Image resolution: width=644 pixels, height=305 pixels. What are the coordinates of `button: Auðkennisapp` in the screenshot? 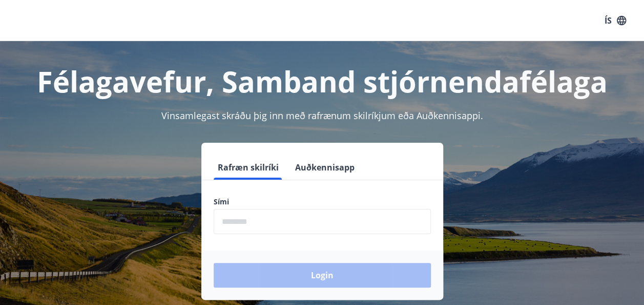 It's located at (325, 168).